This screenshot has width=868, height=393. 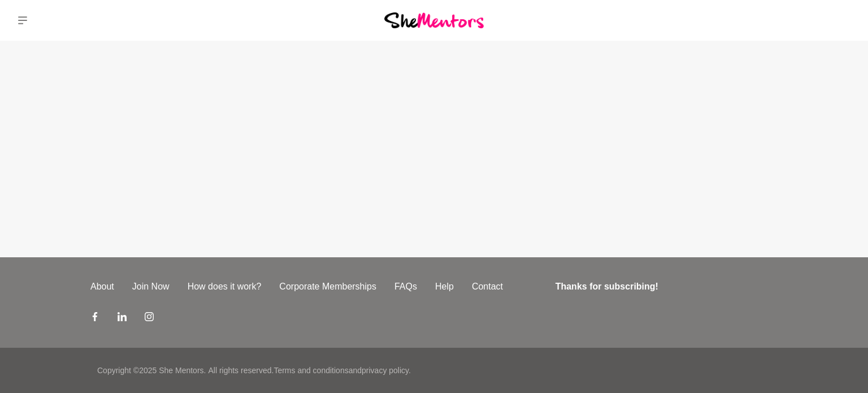 What do you see at coordinates (444, 286) in the screenshot?
I see `a: Help` at bounding box center [444, 286].